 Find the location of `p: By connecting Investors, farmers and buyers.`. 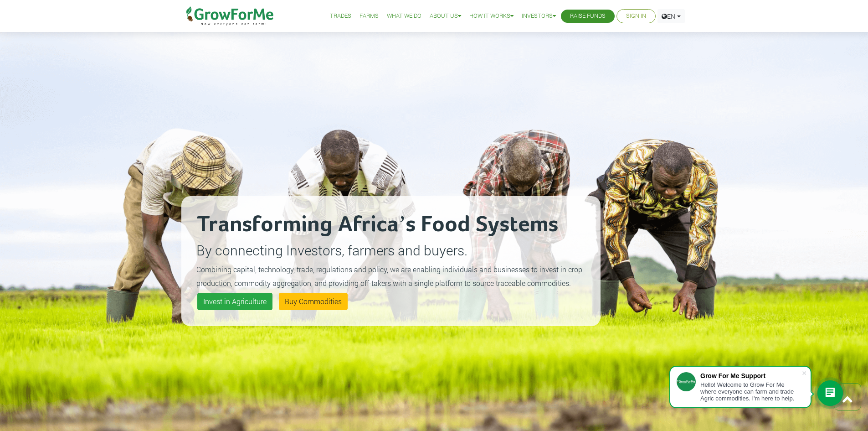

p: By connecting Investors, farmers and buyers. is located at coordinates (391, 250).